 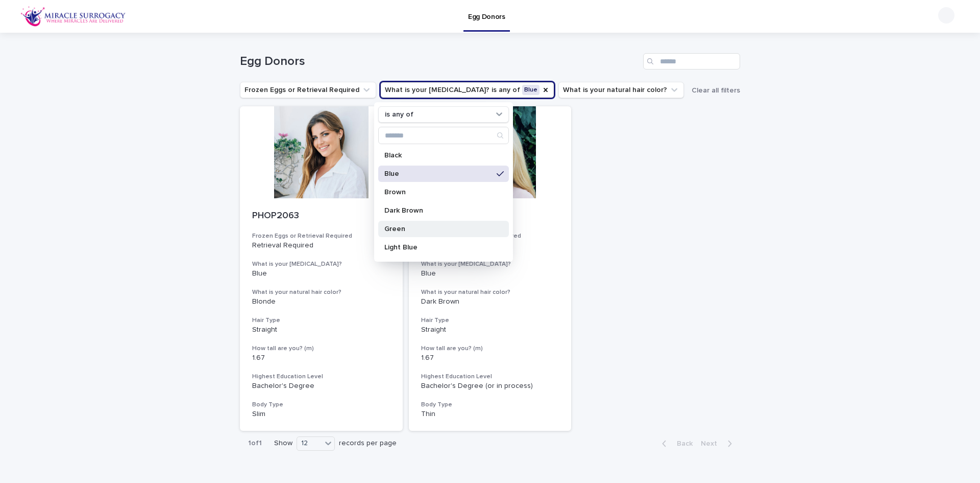 What do you see at coordinates (321, 246) in the screenshot?
I see `p: Retrieval Required` at bounding box center [321, 246].